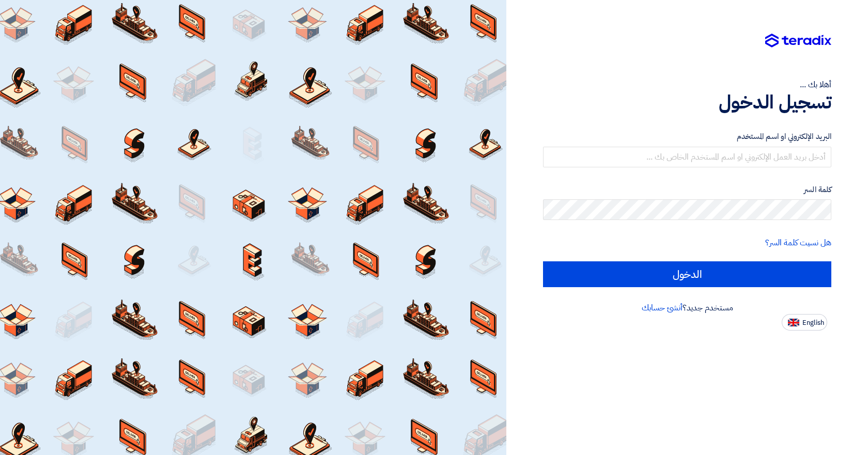  I want to click on label: كلمة السر, so click(687, 190).